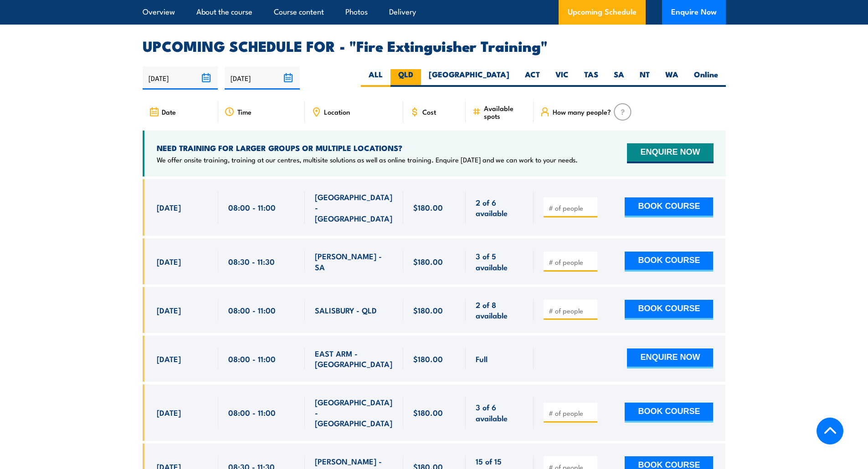  I want to click on span: 3 of 6 available, so click(499, 412).